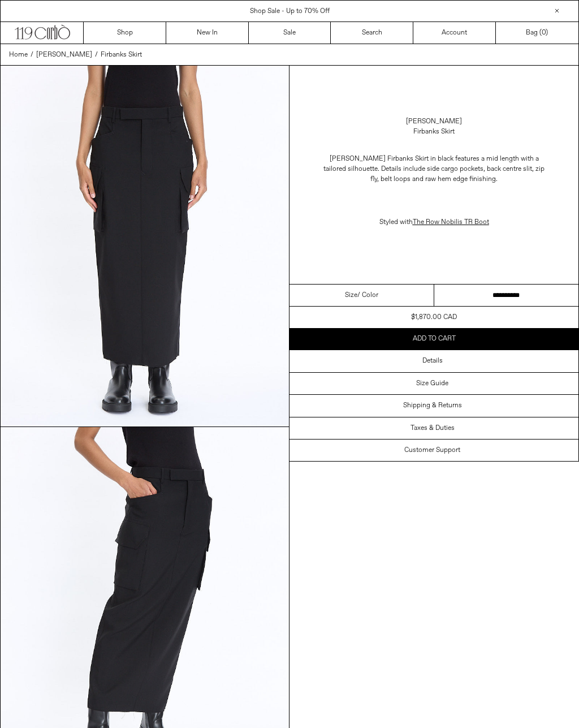  What do you see at coordinates (18, 55) in the screenshot?
I see `a: Home` at bounding box center [18, 55].